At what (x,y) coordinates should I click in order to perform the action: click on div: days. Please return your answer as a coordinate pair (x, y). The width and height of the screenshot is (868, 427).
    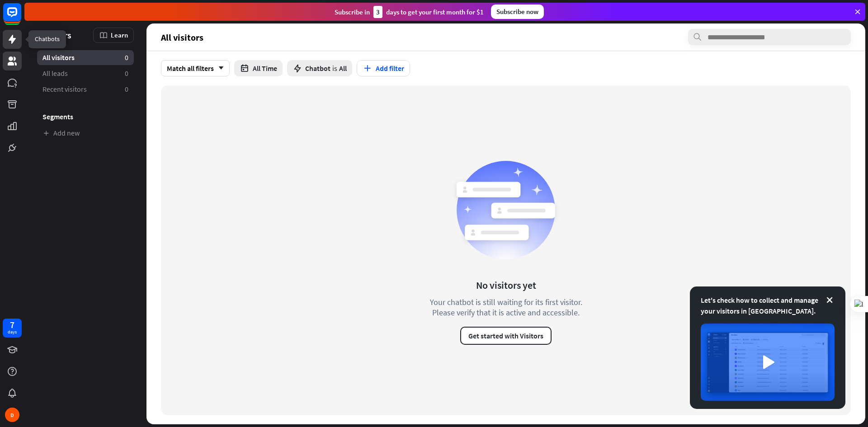
    Looking at the image, I should click on (12, 332).